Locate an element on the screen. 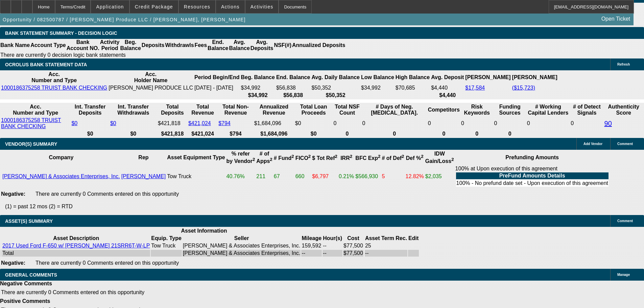  span: Credit Package is located at coordinates (154, 7).